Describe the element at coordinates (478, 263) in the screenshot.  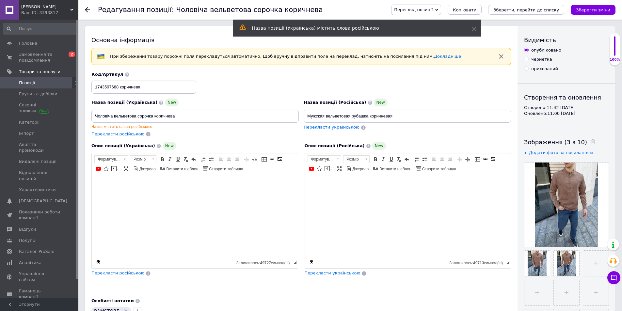
I see `span: 49713` at that location.